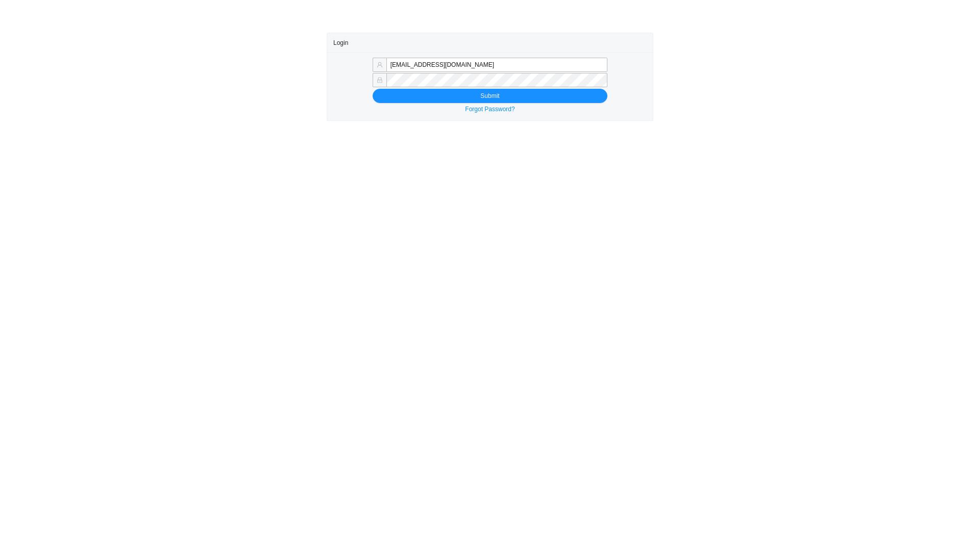  What do you see at coordinates (490, 96) in the screenshot?
I see `button: Submit` at bounding box center [490, 96].